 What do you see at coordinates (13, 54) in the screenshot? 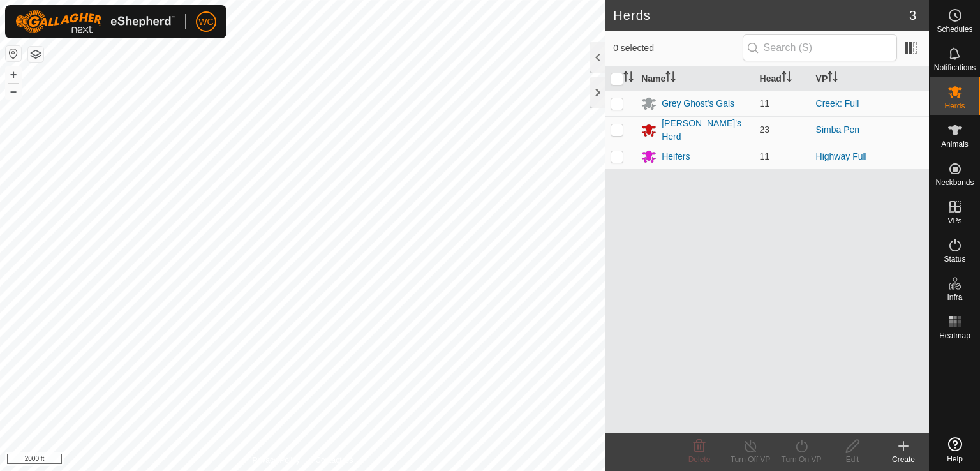
I see `button: Reset Map` at bounding box center [13, 54].